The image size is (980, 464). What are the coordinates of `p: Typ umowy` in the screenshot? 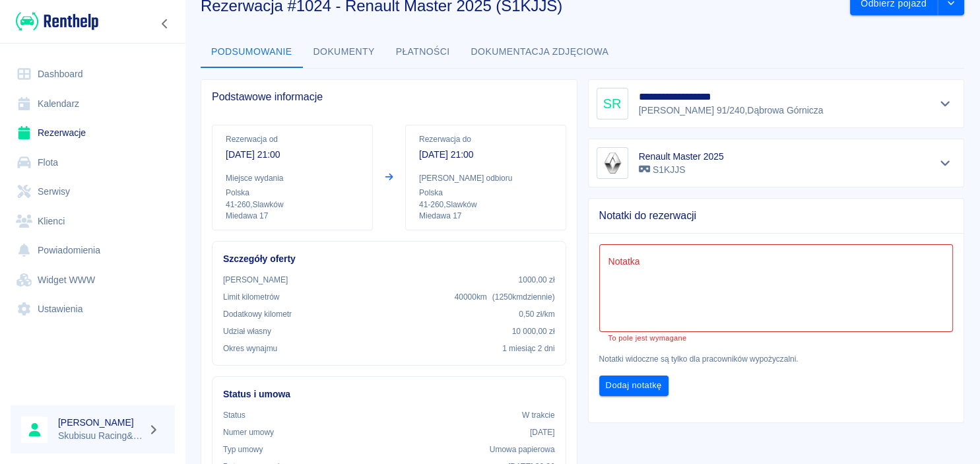 It's located at (243, 450).